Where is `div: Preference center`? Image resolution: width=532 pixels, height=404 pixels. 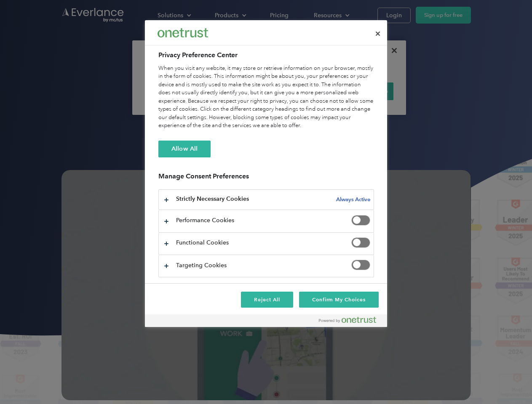 div: Preference center is located at coordinates (266, 173).